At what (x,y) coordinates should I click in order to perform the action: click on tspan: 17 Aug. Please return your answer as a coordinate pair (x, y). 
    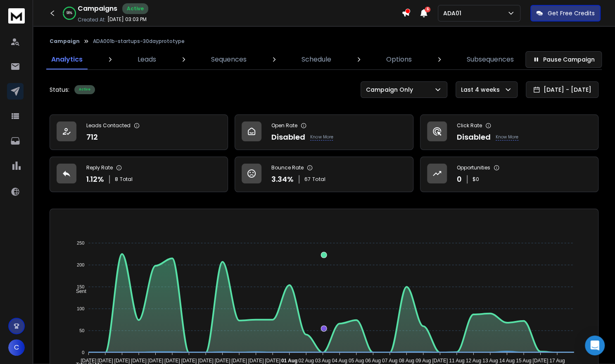
    Looking at the image, I should click on (557, 361).